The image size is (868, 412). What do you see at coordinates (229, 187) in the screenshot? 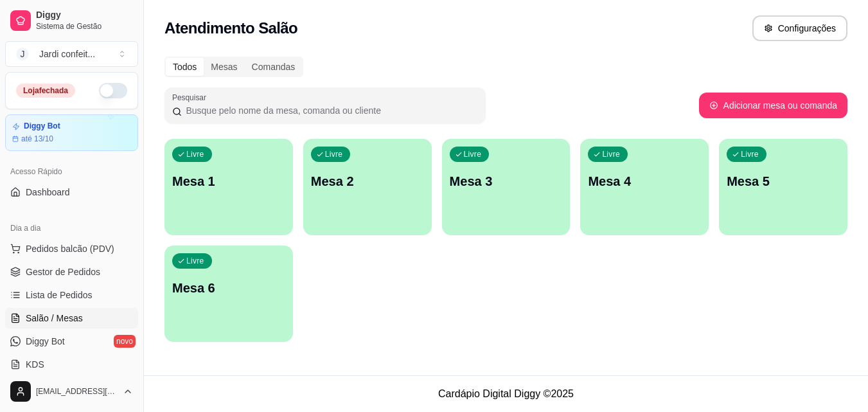
I see `button: LivreMesa 1` at bounding box center [229, 187].